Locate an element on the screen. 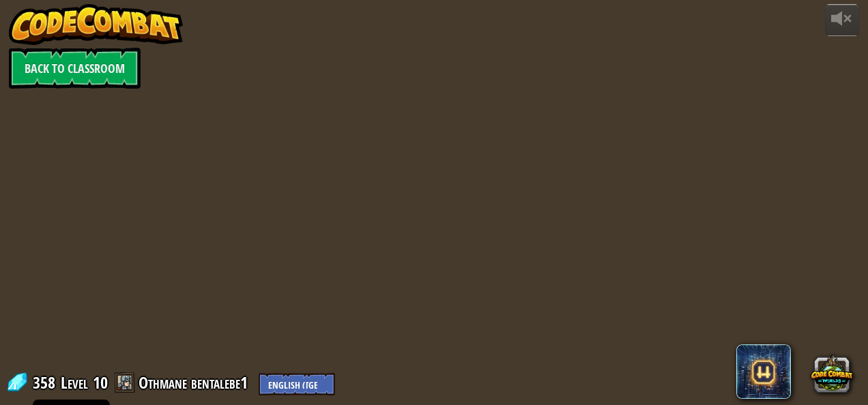 This screenshot has width=868, height=405. span: 358 is located at coordinates (45, 382).